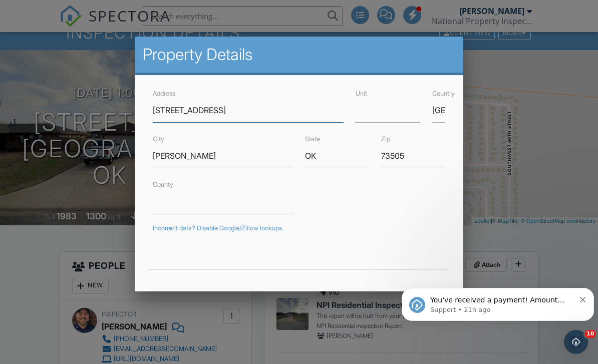 Image resolution: width=598 pixels, height=364 pixels. What do you see at coordinates (105, 43) in the screenshot?
I see `p: Message from Support, sent 21h ago` at bounding box center [105, 43].